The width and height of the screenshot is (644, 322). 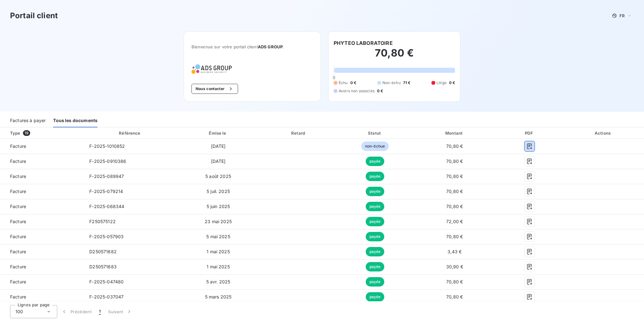 What do you see at coordinates (218, 221) in the screenshot?
I see `span: 23 mai 2025` at bounding box center [218, 221].